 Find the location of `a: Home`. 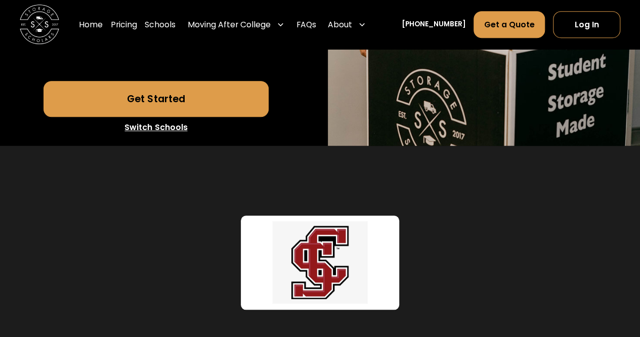

a: Home is located at coordinates (91, 25).